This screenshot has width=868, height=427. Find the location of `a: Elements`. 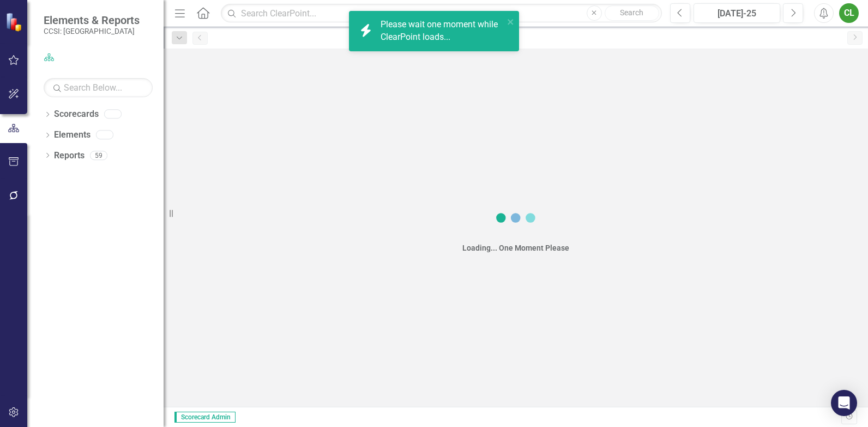

a: Elements is located at coordinates (72, 135).